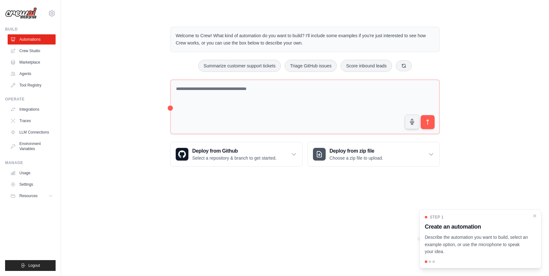  Describe the element at coordinates (30, 163) in the screenshot. I see `div: Manage` at that location.